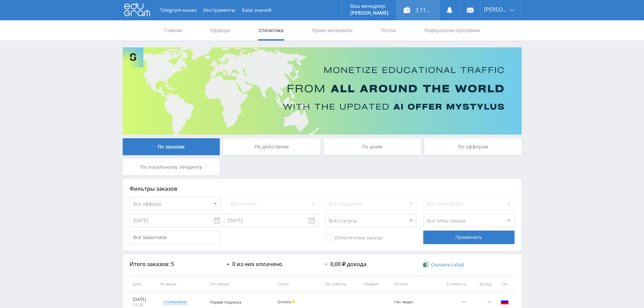 Image resolution: width=644 pixels, height=308 pixels. What do you see at coordinates (175, 264) in the screenshot?
I see `div: Итого заказов: 5` at bounding box center [175, 264].